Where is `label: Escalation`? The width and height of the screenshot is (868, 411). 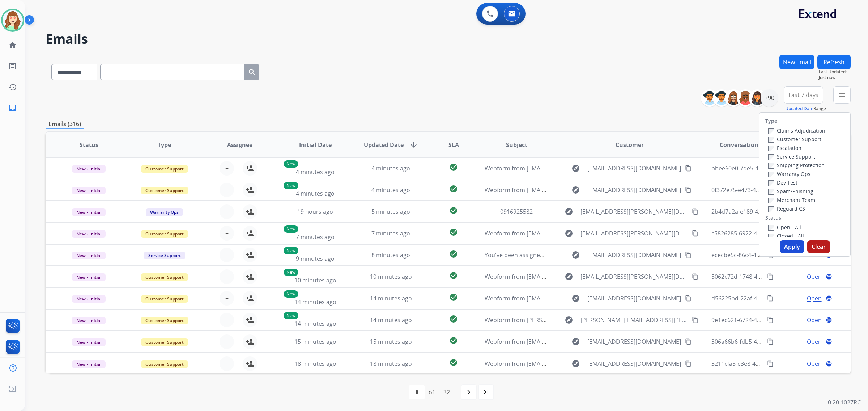 label: Escalation is located at coordinates (785, 148).